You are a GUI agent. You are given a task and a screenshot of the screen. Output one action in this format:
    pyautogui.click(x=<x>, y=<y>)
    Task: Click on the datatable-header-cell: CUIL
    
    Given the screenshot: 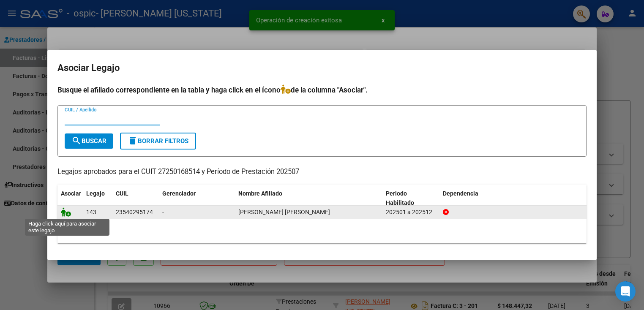 What is the action you would take?
    pyautogui.click(x=135, y=199)
    